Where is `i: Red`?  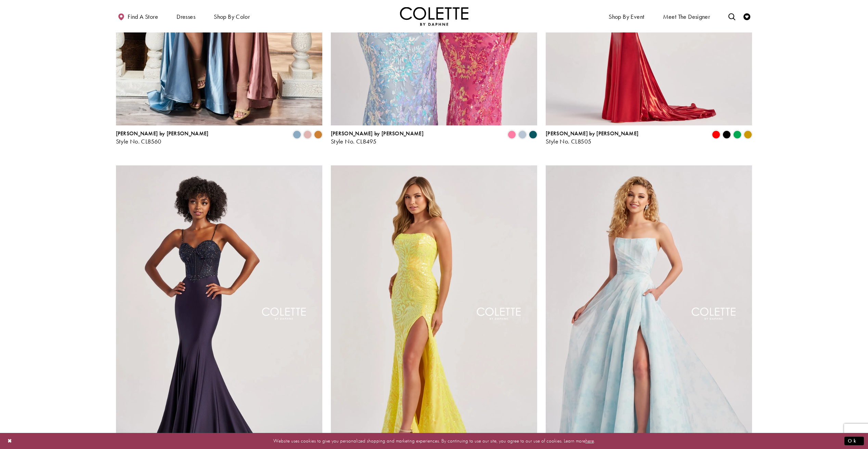 i: Red is located at coordinates (716, 134).